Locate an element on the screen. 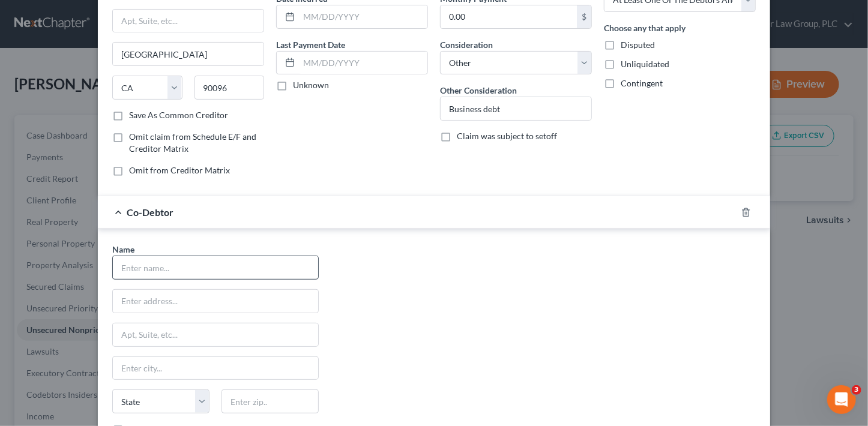  label: Last Payment Date is located at coordinates (310, 45).